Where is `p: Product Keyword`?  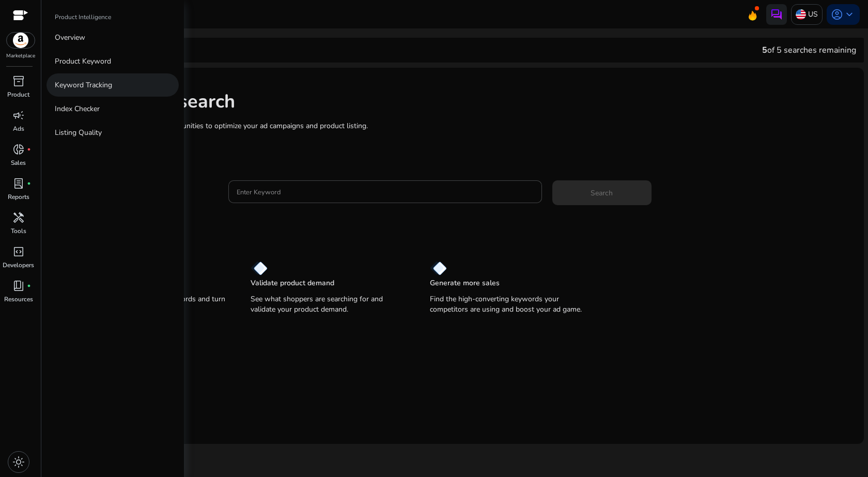
p: Product Keyword is located at coordinates (82, 61).